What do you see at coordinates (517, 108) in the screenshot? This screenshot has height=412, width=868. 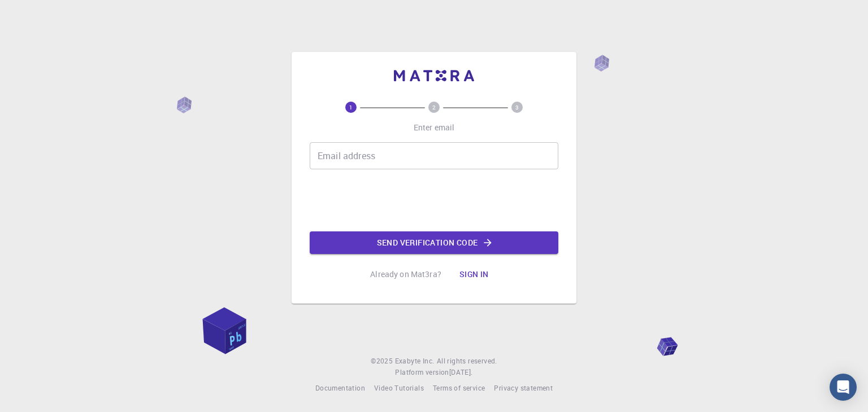 I see `text: 3` at bounding box center [517, 108].